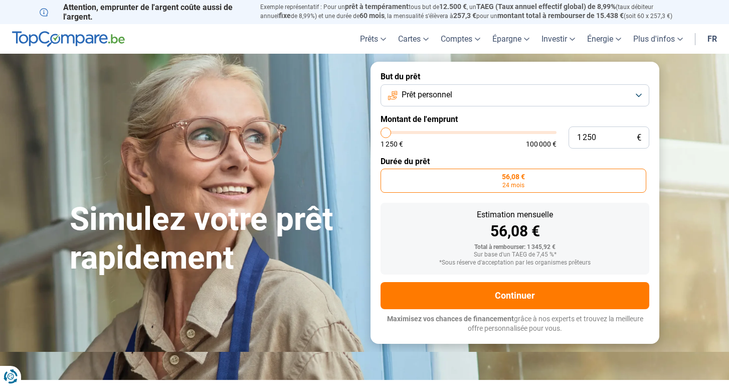 The image size is (729, 387). Describe the element at coordinates (392, 144) in the screenshot. I see `span: 1 250 €` at that location.